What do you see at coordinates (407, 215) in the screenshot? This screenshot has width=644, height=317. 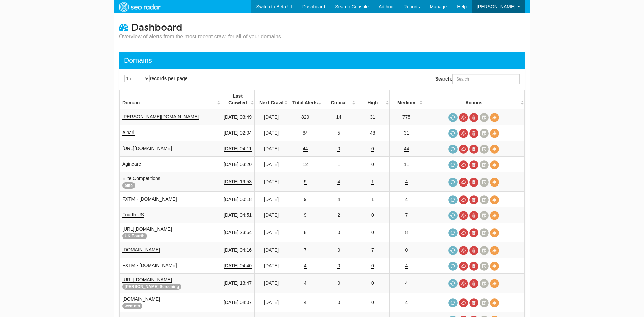 I see `a: 7` at bounding box center [407, 215].